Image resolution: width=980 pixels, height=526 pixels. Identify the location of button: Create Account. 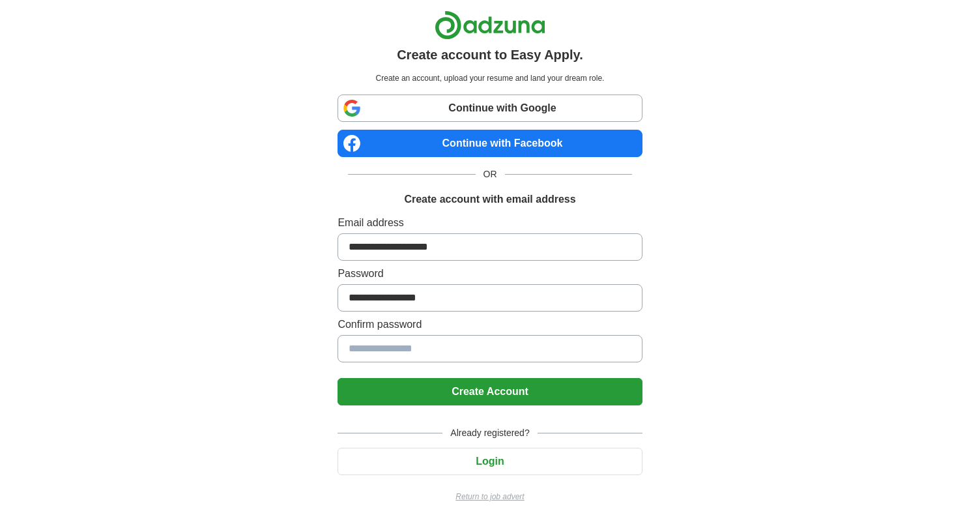
(489, 392).